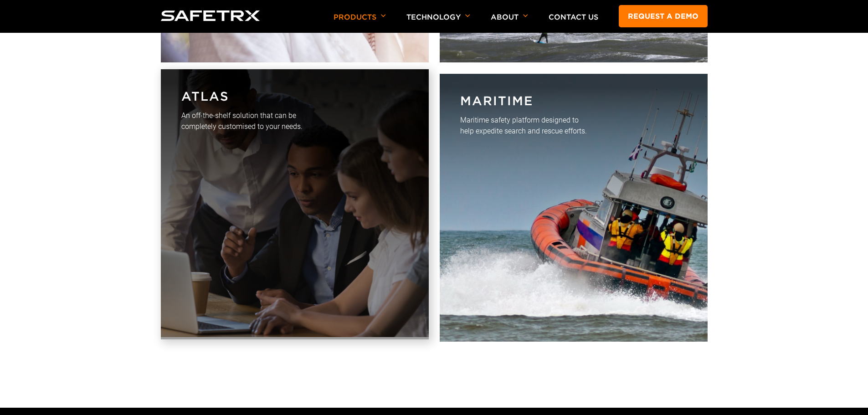 This screenshot has height=415, width=868. What do you see at coordinates (108, 196) in the screenshot?
I see `p: I agree to allow 8 West Consulting to store and process my personal data.` at bounding box center [108, 196].